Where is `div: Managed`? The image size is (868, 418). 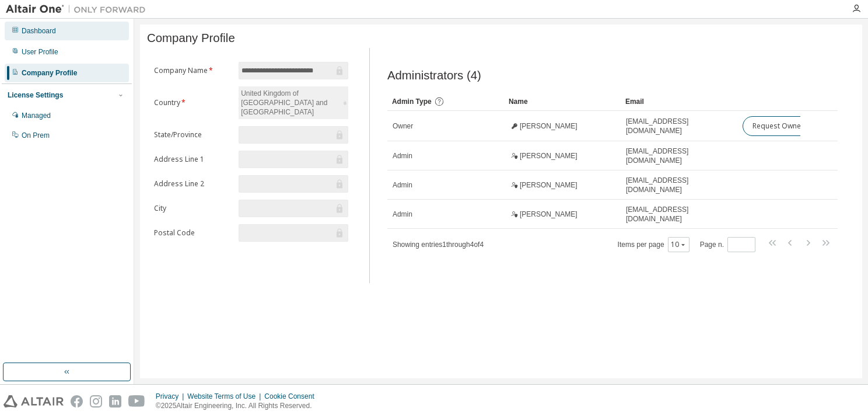
div: Managed is located at coordinates (36, 116).